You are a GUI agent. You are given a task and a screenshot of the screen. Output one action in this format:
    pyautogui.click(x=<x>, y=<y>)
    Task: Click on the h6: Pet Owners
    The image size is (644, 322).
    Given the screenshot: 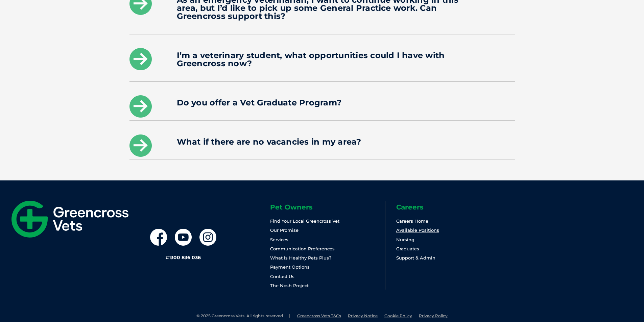 What is the action you would take?
    pyautogui.click(x=328, y=207)
    